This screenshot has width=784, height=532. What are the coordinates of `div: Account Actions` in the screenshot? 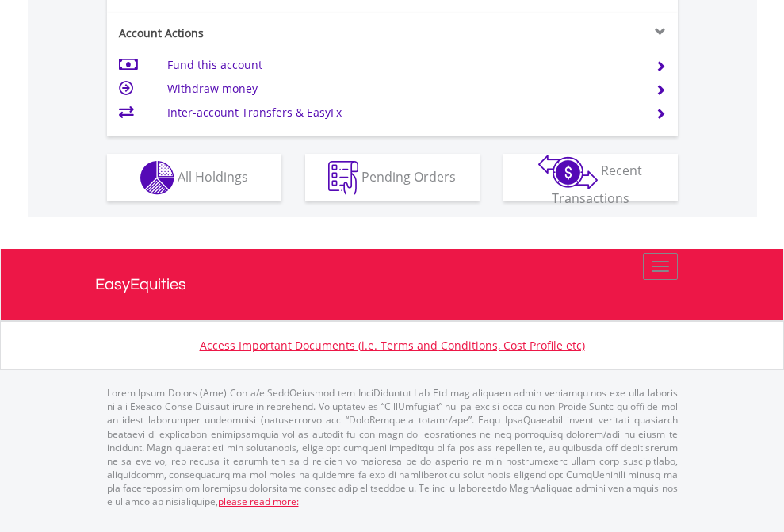 It's located at (250, 33).